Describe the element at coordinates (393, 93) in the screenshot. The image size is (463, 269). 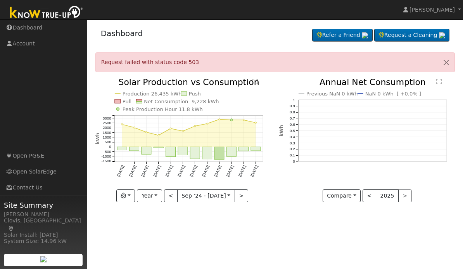
I see `text: NaN 0 kWh [ +0.0% ]` at that location.